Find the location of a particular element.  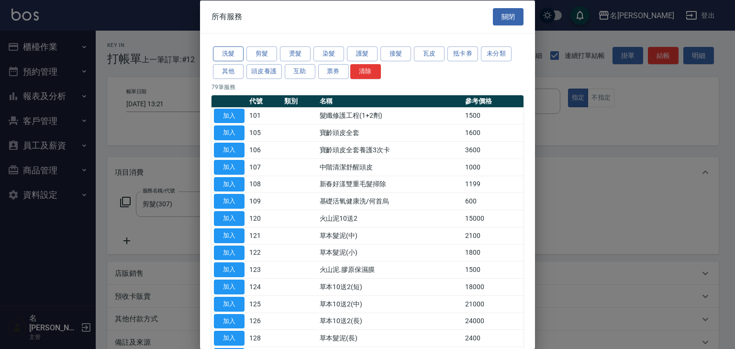

td: 寶齡頭皮全套養護3次卡 is located at coordinates (390, 150).